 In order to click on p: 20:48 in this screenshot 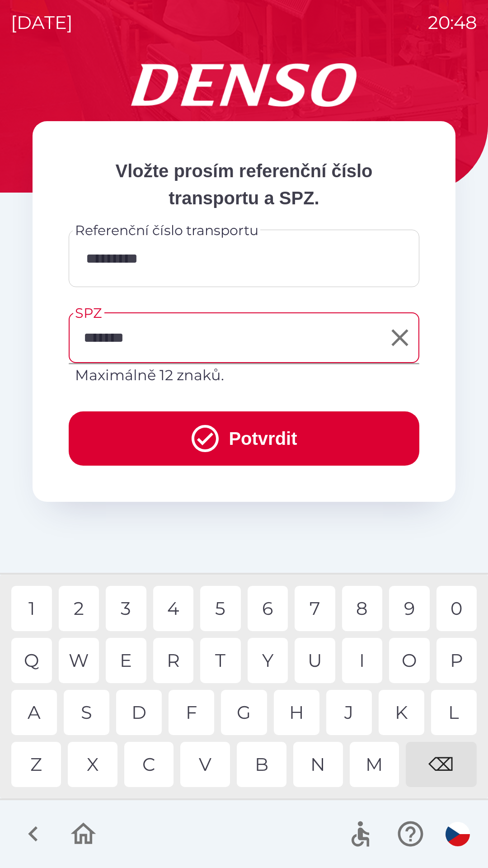, I will do `click(452, 23)`.